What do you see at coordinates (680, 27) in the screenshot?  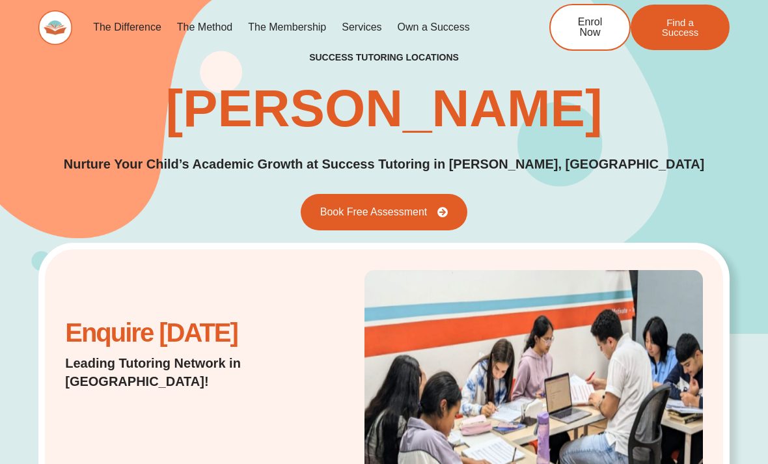 I see `span: Find a Success` at bounding box center [680, 27].